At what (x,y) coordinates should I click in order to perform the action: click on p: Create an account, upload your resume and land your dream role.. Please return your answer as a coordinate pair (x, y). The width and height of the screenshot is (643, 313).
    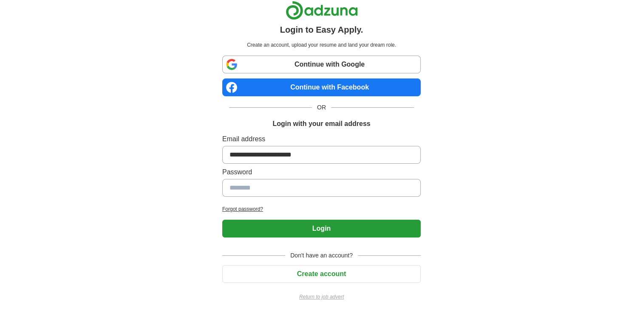
    Looking at the image, I should click on (321, 45).